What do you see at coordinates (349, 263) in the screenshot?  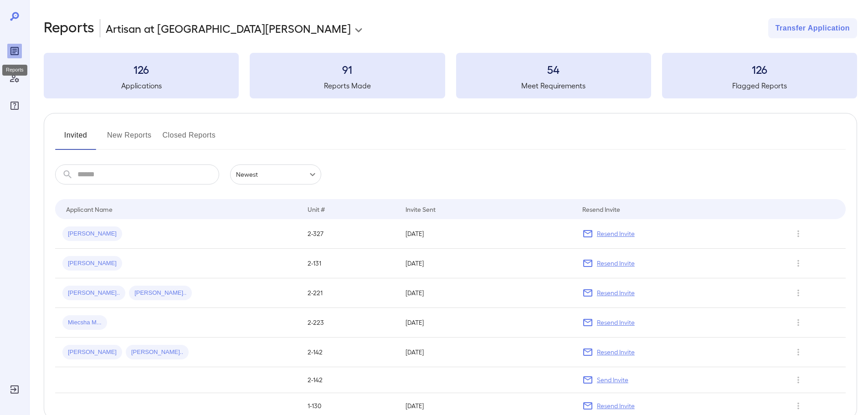 I see `td: 2-131` at bounding box center [349, 263].